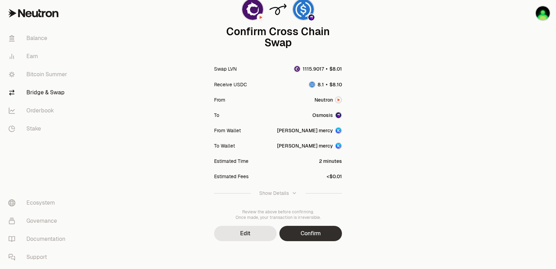 Image resolution: width=556 pixels, height=269 pixels. I want to click on div: Estimated Time, so click(231, 161).